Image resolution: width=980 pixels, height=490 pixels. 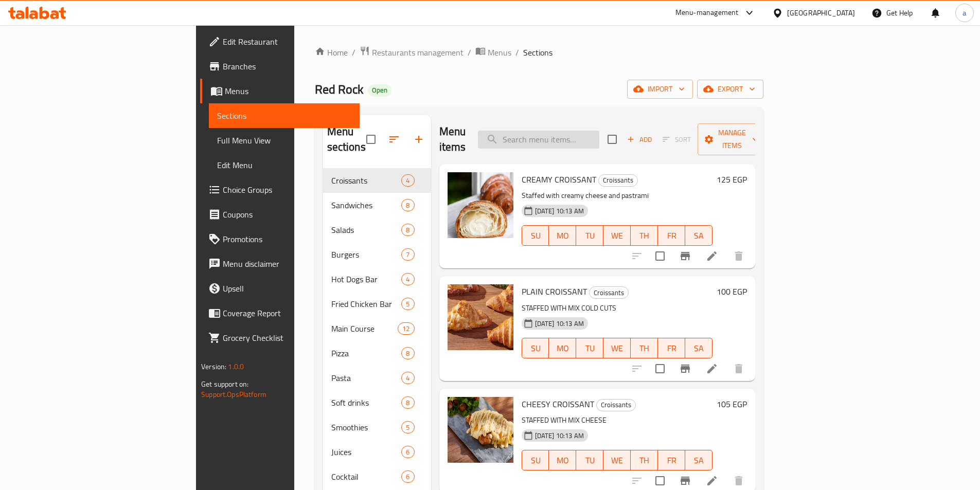 I want to click on span: a, so click(x=964, y=13).